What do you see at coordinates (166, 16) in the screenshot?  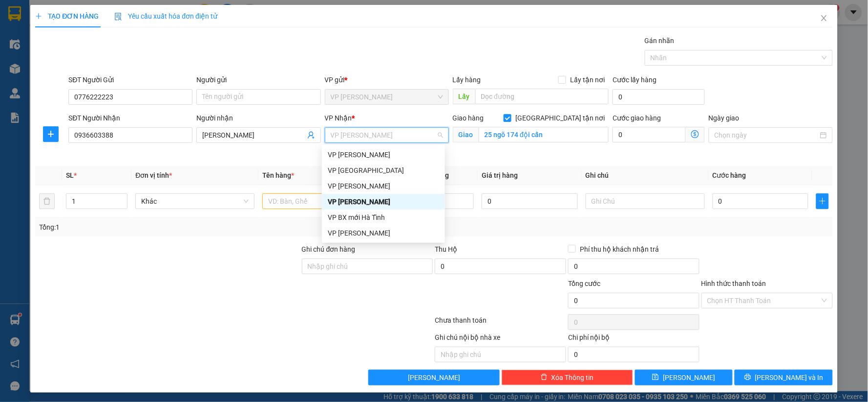 I see `span: Yêu cầu xuất hóa đơn điện tử` at bounding box center [166, 16].